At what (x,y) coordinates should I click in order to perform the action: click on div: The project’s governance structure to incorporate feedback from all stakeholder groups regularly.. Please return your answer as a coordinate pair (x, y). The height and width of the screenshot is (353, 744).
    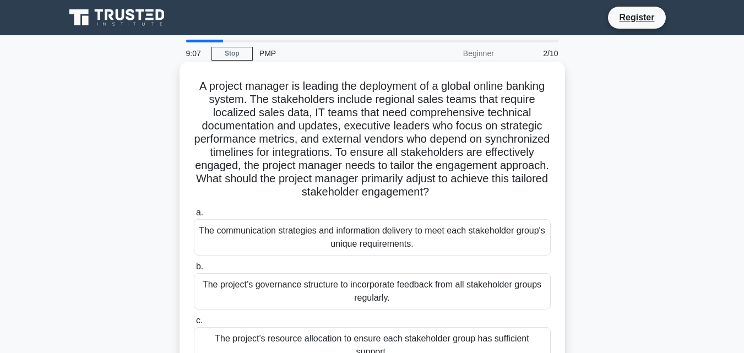
    Looking at the image, I should click on (372, 291).